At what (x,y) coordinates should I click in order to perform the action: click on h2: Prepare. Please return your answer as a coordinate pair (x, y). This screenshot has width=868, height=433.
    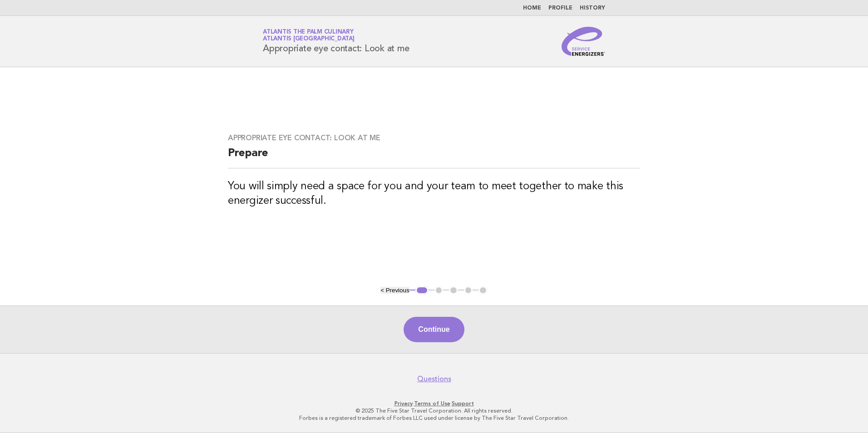
    Looking at the image, I should click on (434, 157).